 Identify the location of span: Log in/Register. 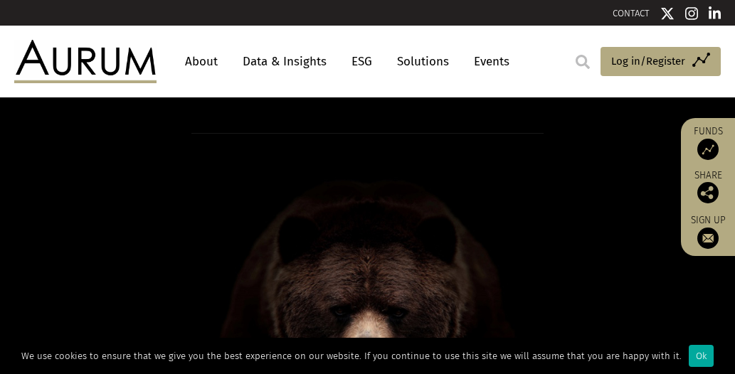
(648, 61).